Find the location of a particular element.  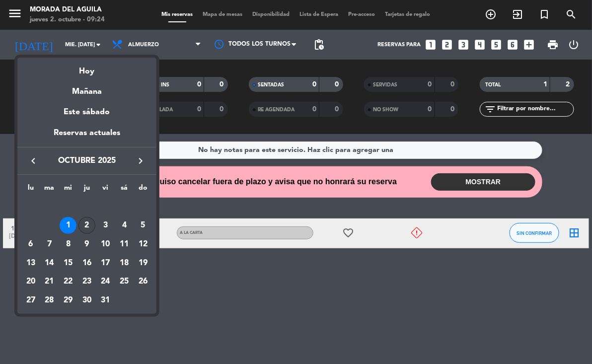

td: 20 de octubre de 2025 is located at coordinates (31, 282).